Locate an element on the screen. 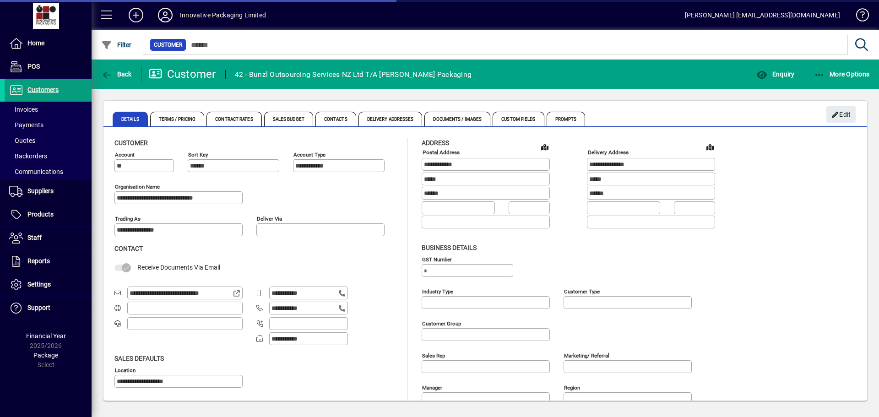  span: Financial Year is located at coordinates (46, 336).